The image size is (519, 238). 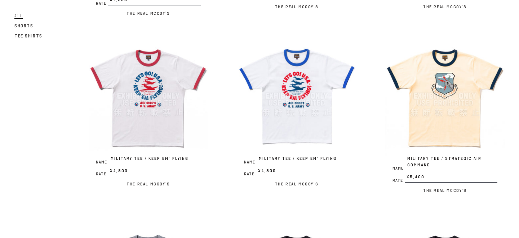 What do you see at coordinates (18, 16) in the screenshot?
I see `a: All` at bounding box center [18, 16].